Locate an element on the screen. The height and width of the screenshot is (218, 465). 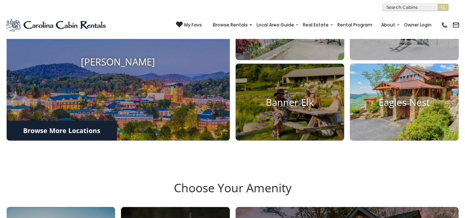
img: mail-regular-black.png is located at coordinates (455, 25).